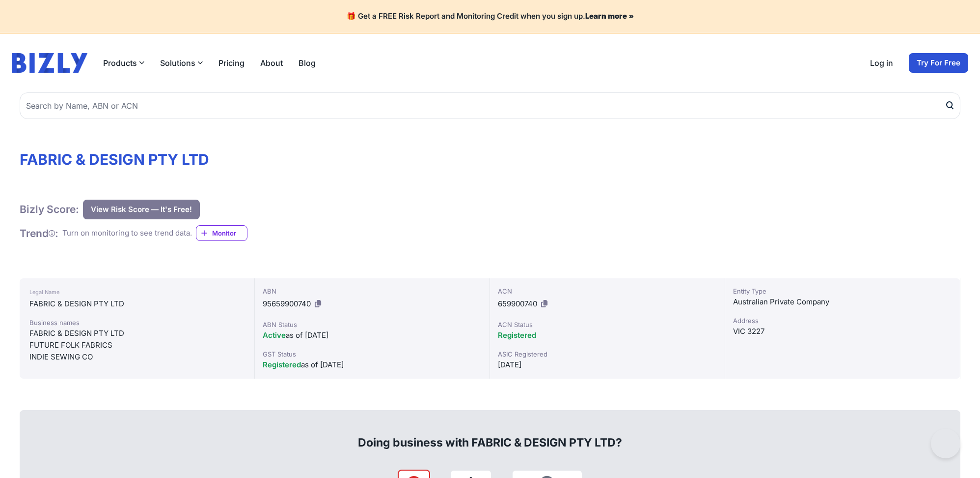 The height and width of the screenshot is (478, 980). What do you see at coordinates (221, 233) in the screenshot?
I see `a: Monitor` at bounding box center [221, 233].